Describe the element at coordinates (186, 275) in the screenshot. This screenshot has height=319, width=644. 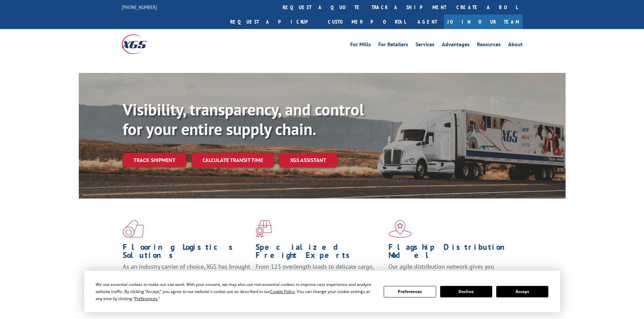
I see `span: As an industry carrier of choice, XGS has brought innovation and dedication to flooring logistics...` at that location.